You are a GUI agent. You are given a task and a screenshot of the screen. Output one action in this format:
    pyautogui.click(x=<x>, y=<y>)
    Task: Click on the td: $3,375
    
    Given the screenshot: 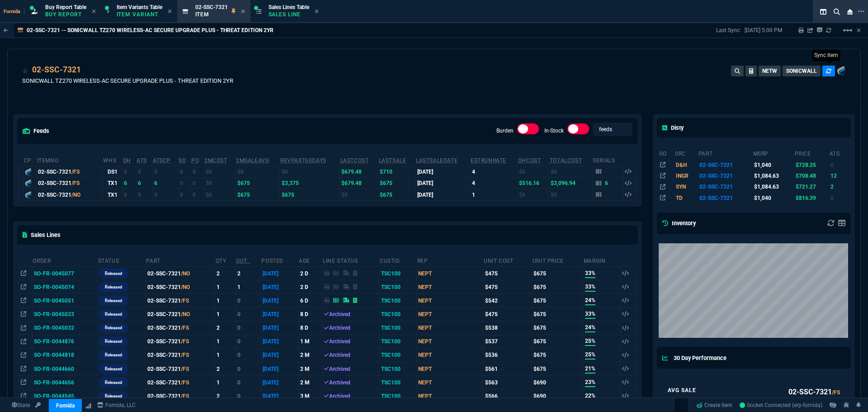 What is the action you would take?
    pyautogui.click(x=310, y=183)
    